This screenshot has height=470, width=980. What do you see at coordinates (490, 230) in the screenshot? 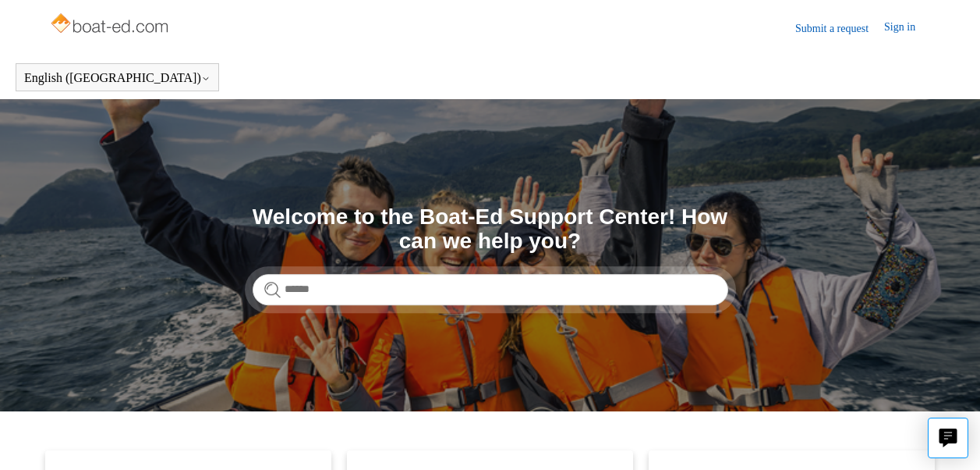
I see `h1: Welcome to the Boat-Ed Support Center! How can we help you?` at bounding box center [490, 230].